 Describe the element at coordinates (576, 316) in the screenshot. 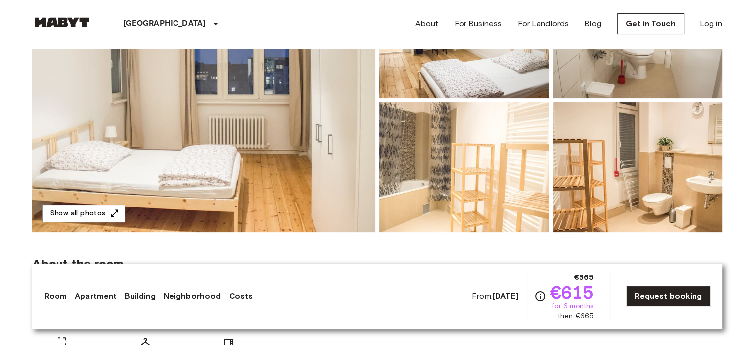

I see `span: then €665` at that location.